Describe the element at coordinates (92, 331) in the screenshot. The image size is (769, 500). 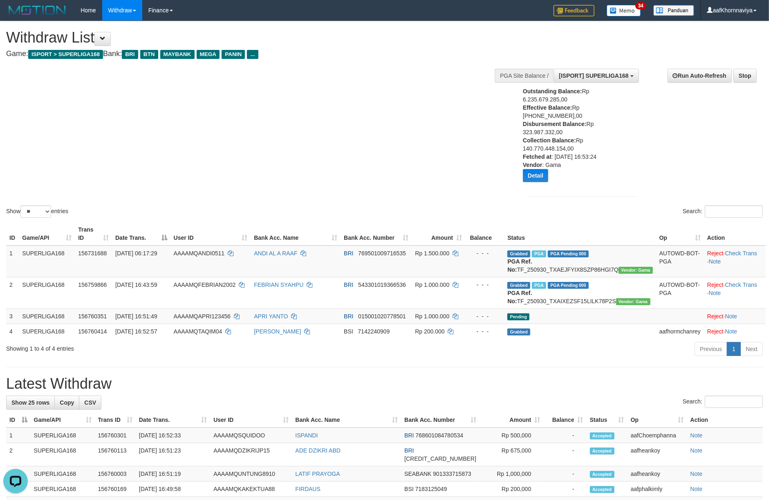
I see `span: 156760414` at that location.